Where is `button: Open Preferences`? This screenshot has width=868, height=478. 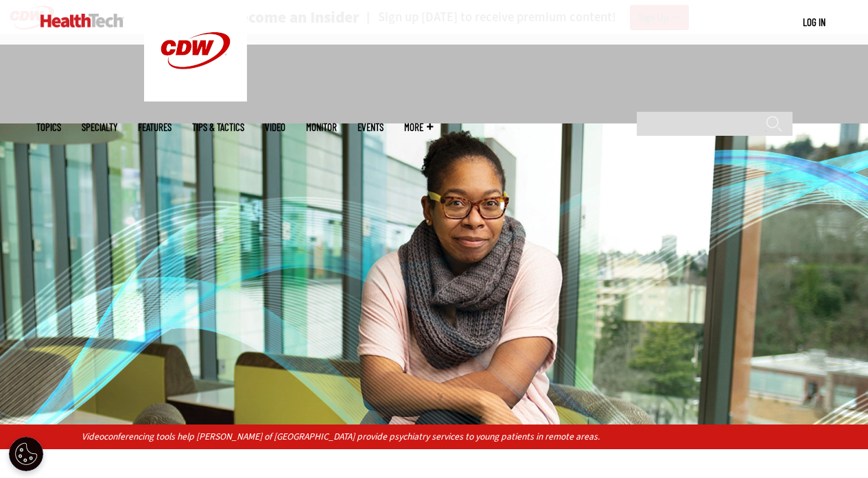 button: Open Preferences is located at coordinates (26, 454).